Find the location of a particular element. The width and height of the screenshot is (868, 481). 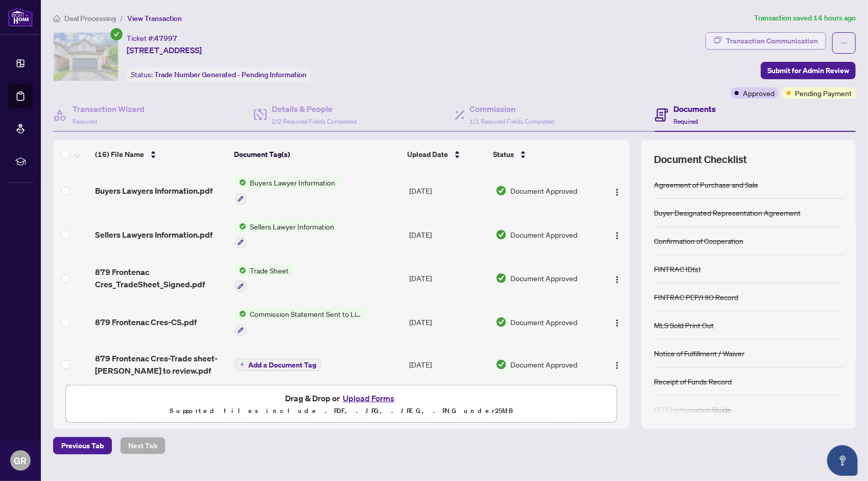

button: Status IconTrade Sheet is located at coordinates (264, 278).